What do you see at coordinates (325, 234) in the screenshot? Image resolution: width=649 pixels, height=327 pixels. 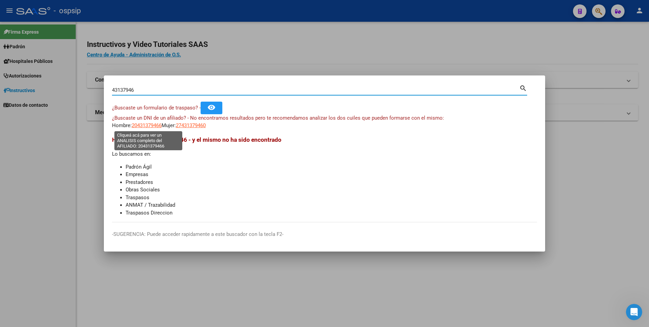 I see `p: -SUGERENCIA: Puede acceder rapidamente a este buscador con la tecla F2-` at bounding box center [325, 234].